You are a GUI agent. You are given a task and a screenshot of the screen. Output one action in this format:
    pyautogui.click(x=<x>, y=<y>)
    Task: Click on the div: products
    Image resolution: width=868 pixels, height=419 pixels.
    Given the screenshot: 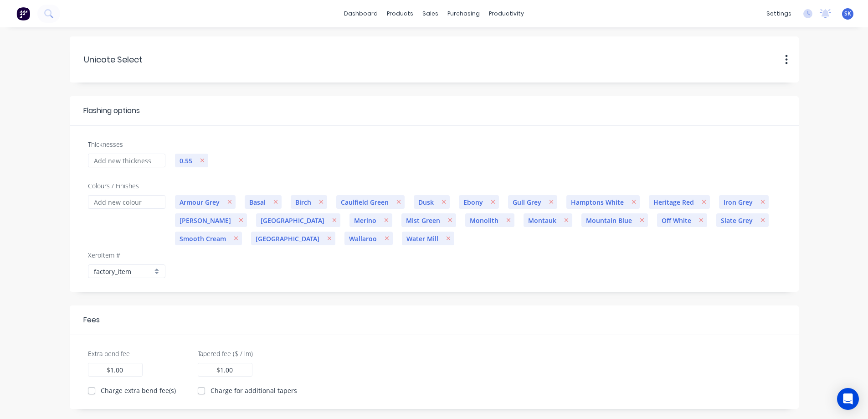 What is the action you would take?
    pyautogui.click(x=400, y=14)
    